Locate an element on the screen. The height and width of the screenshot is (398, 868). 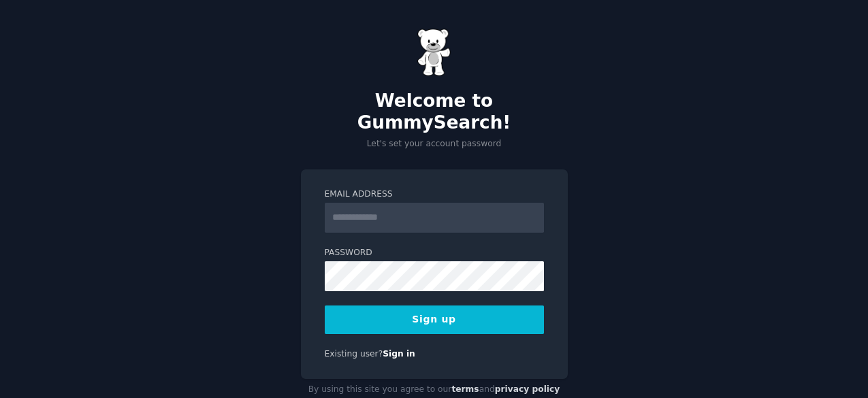
a: Sign in is located at coordinates (399, 354).